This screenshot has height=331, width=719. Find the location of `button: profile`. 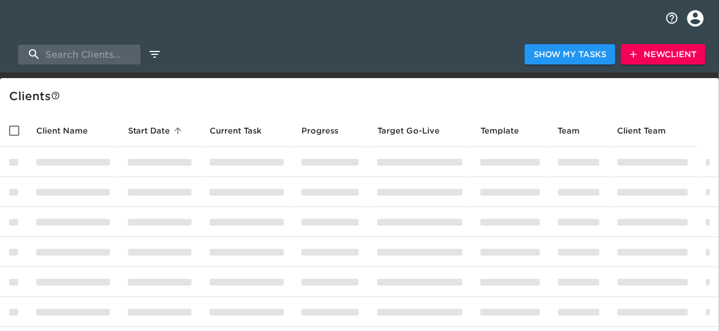

button: profile is located at coordinates (695, 18).